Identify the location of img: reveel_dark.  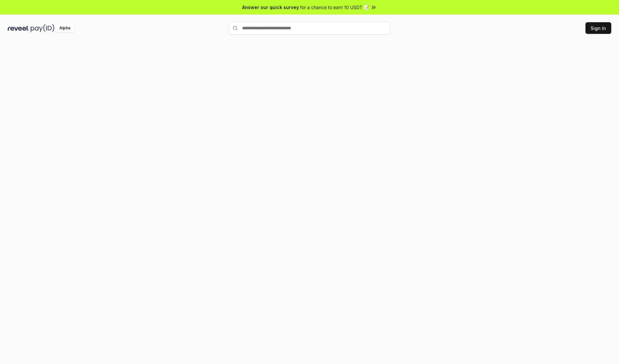
(18, 28).